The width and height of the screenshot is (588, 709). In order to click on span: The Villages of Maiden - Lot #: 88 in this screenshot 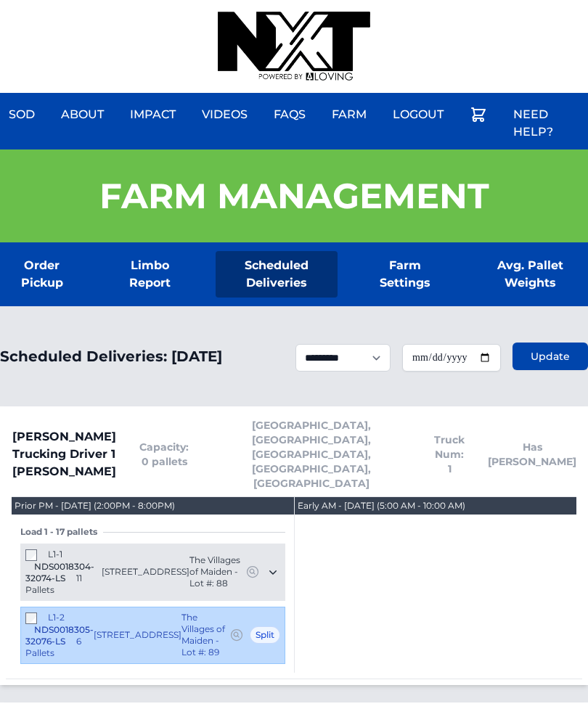, I will do `click(217, 572)`.